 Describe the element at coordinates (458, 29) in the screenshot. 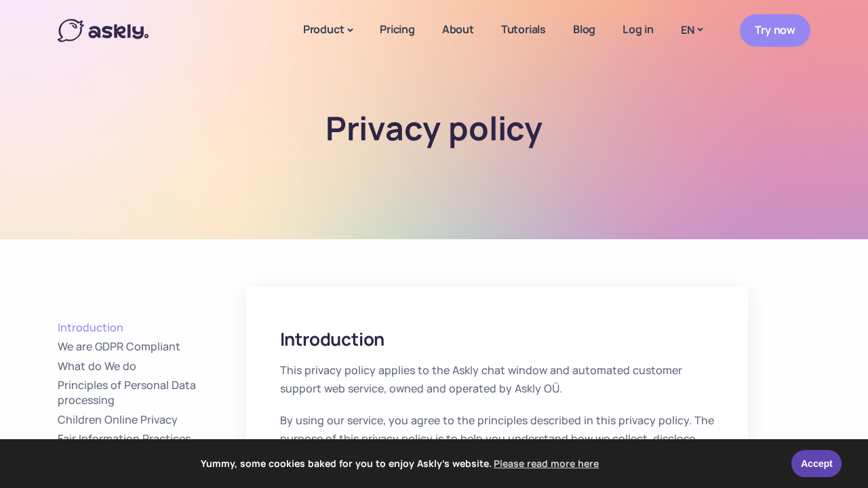

I see `a: About` at that location.